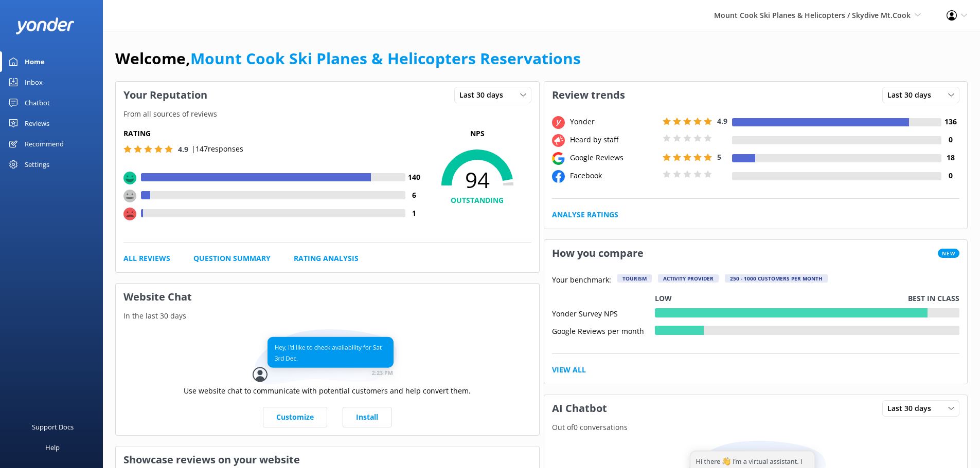  What do you see at coordinates (950, 122) in the screenshot?
I see `h4: 136` at bounding box center [950, 122].